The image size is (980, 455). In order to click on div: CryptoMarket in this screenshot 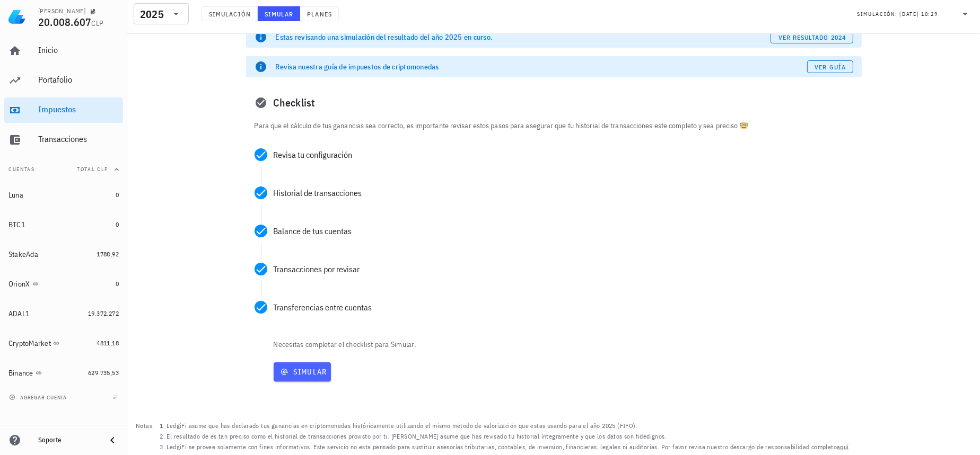, I will do `click(29, 343)`.